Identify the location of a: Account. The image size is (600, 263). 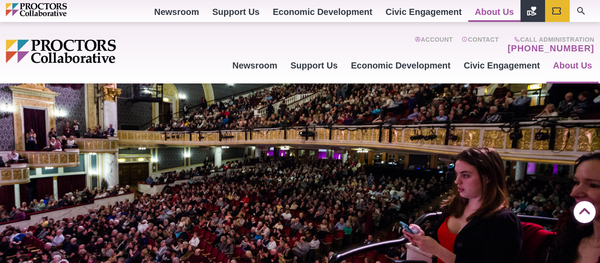
(433, 45).